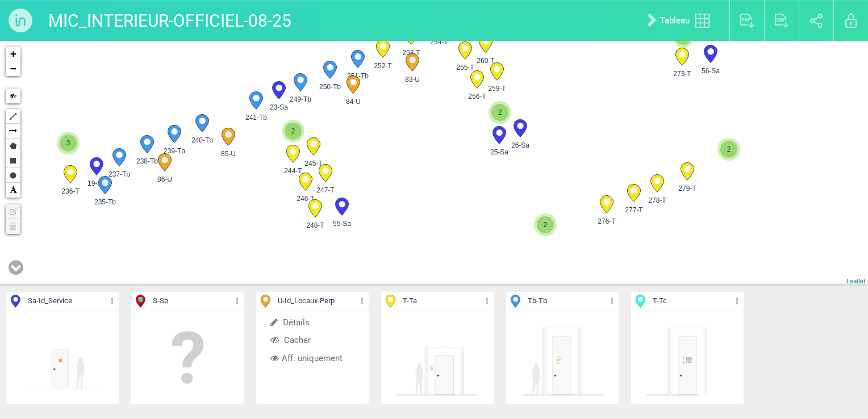 This screenshot has height=419, width=868. Describe the element at coordinates (203, 140) in the screenshot. I see `span: 240-Tb` at that location.